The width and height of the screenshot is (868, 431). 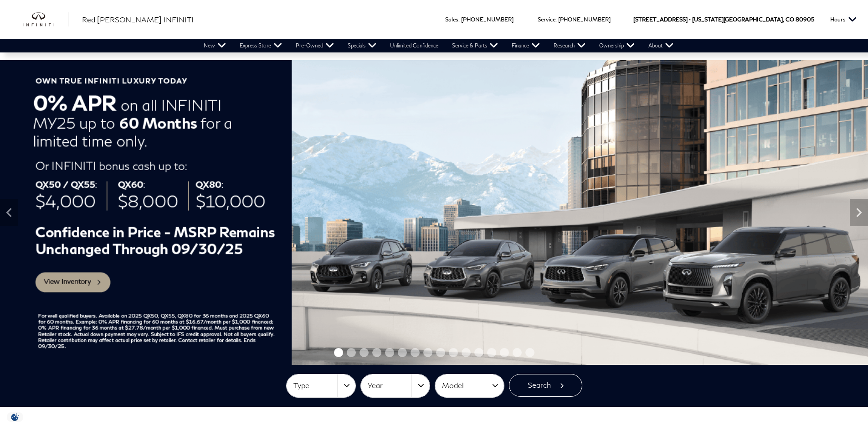 I want to click on span: Go to slide 13, so click(x=491, y=352).